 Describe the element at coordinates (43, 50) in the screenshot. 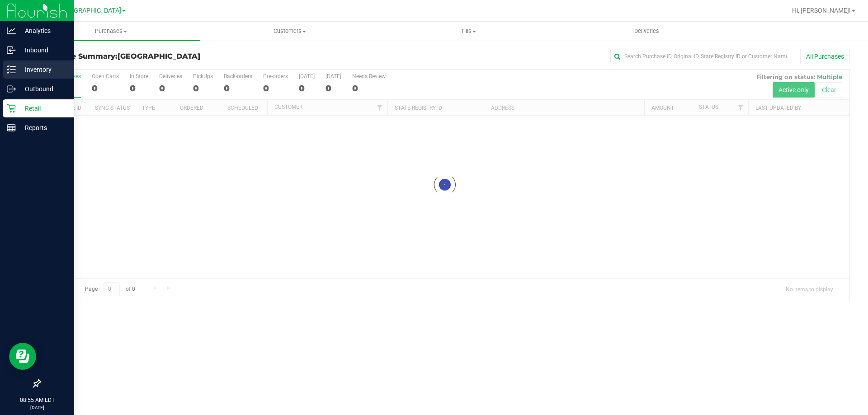

I see `p: Inbound` at that location.